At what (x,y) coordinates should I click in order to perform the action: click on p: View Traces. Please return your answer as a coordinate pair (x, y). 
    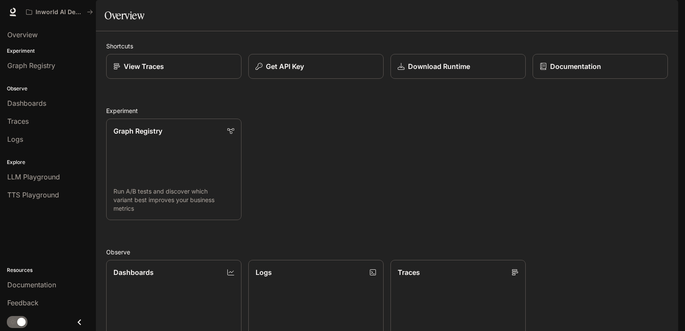
    Looking at the image, I should click on (144, 66).